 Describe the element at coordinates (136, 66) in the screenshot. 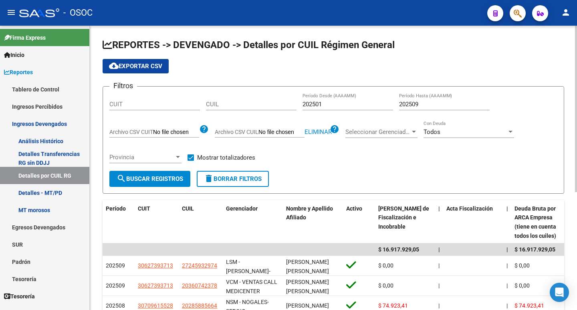

I see `button: Exportar CSV` at that location.